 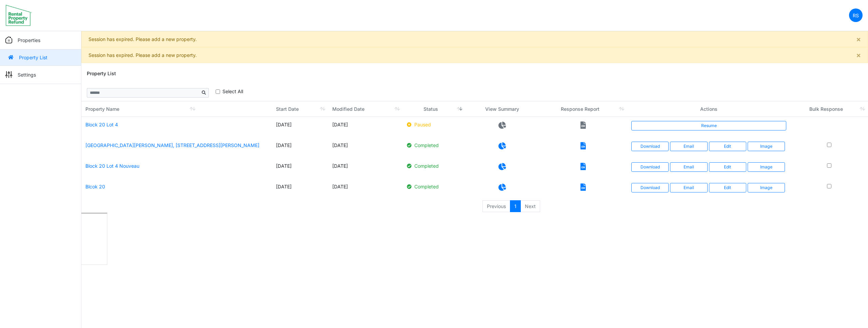 What do you see at coordinates (176, 109) in the screenshot?
I see `th: Property Name: activate to sort column ascending` at bounding box center [176, 109].